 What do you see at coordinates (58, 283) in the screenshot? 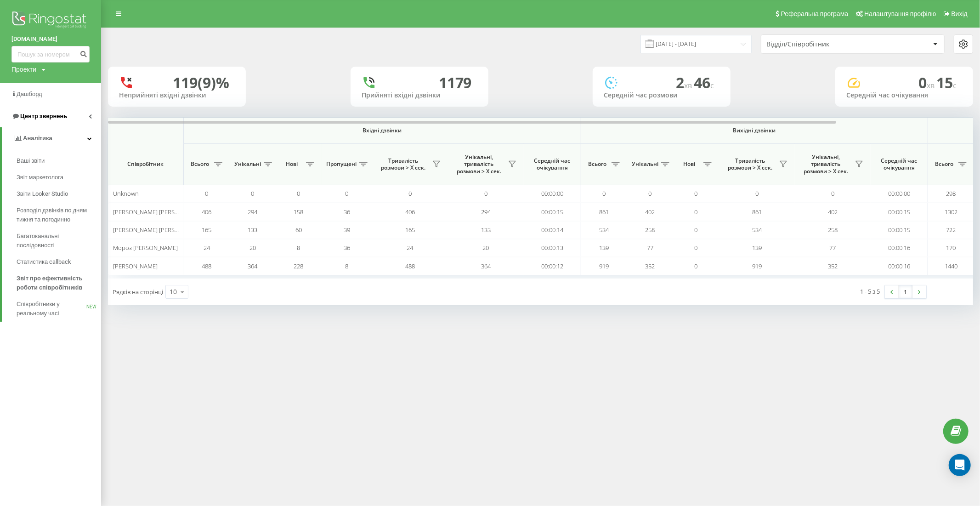
I see `a: Звіт про ефективність роботи співробітників` at bounding box center [58, 283].